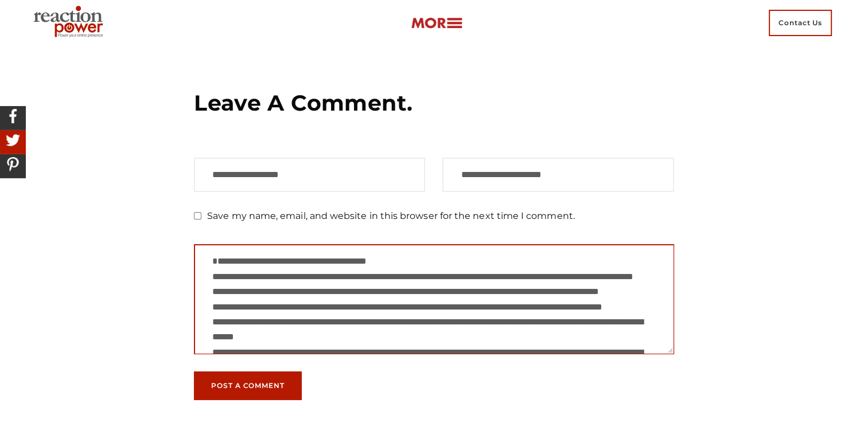  Describe the element at coordinates (434, 103) in the screenshot. I see `h3: Leave a Comment.` at that location.